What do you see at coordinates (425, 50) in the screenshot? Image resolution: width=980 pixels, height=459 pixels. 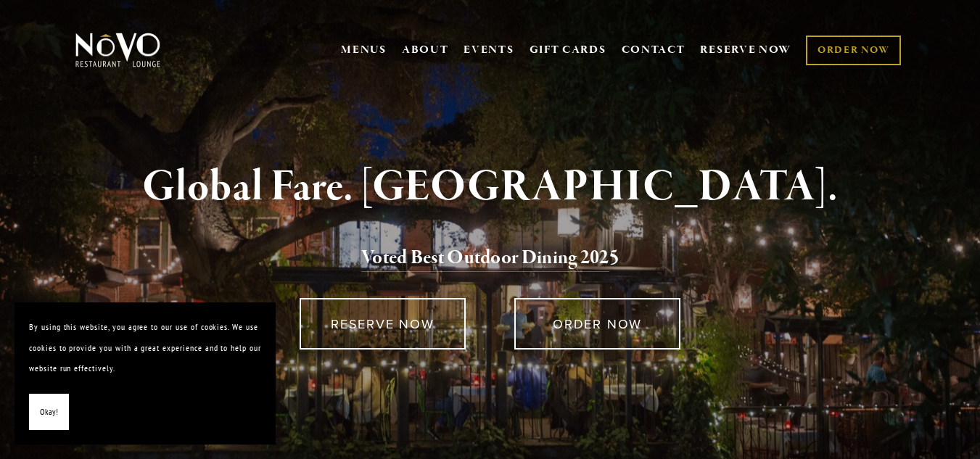 I see `a: ABOUT` at bounding box center [425, 50].